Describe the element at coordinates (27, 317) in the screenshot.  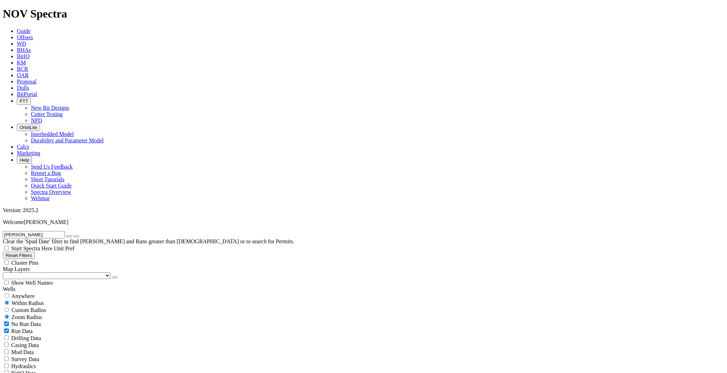
I see `span: Zoom Radius` at that location.